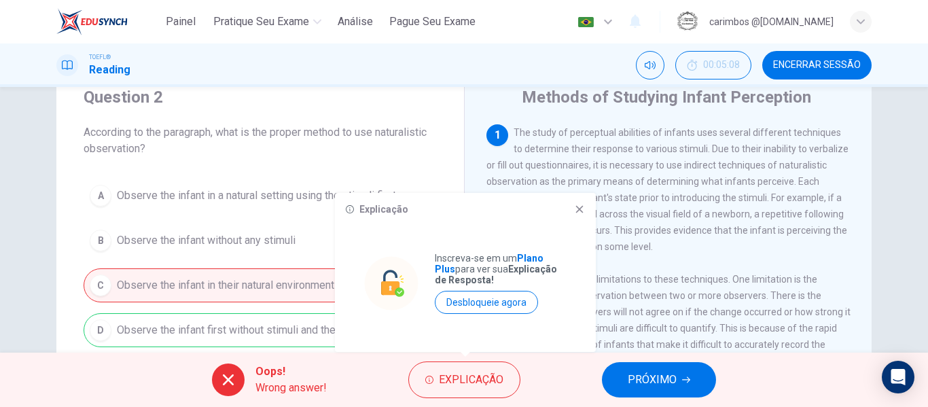 Image resolution: width=928 pixels, height=407 pixels. What do you see at coordinates (260, 97) in the screenshot?
I see `h4: Question 2` at bounding box center [260, 97].